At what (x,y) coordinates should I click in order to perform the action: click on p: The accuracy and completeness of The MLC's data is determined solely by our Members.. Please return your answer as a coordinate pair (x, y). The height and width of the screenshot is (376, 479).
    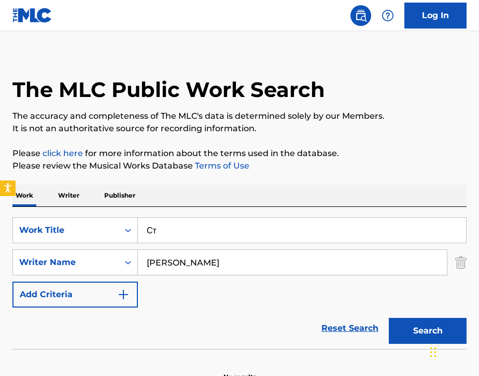
    Looking at the image, I should click on (240, 116).